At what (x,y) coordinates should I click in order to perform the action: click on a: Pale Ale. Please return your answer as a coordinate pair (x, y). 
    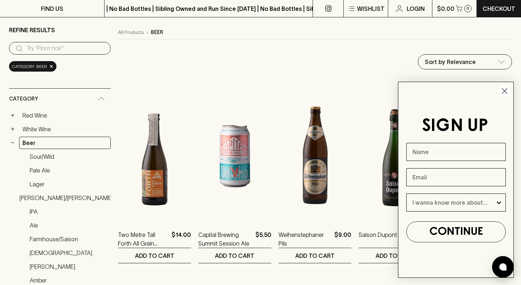
    Looking at the image, I should click on (68, 171).